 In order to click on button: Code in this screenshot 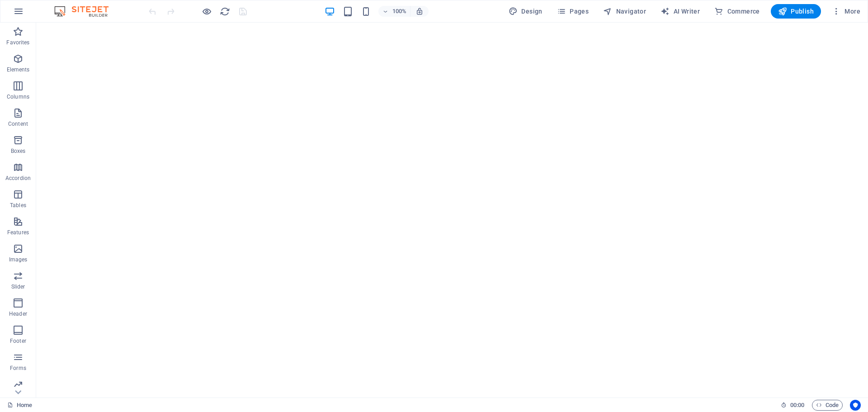, I will do `click(827, 405)`.